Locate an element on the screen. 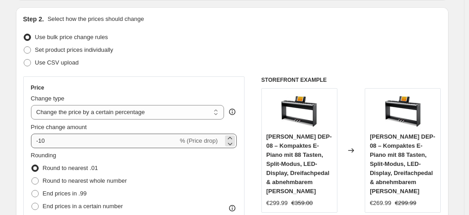 This screenshot has height=215, width=469. span: Set product prices individually is located at coordinates (74, 50).